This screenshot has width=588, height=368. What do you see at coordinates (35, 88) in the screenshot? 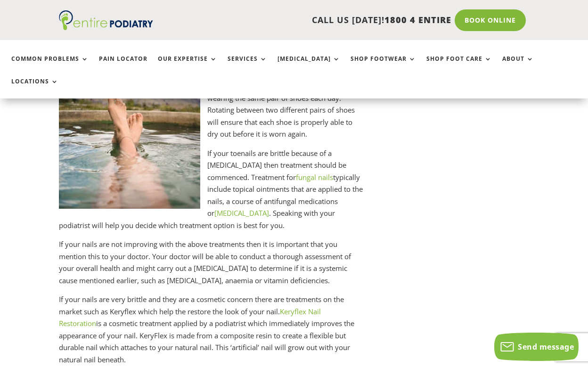
I see `a: Locations` at bounding box center [35, 88].